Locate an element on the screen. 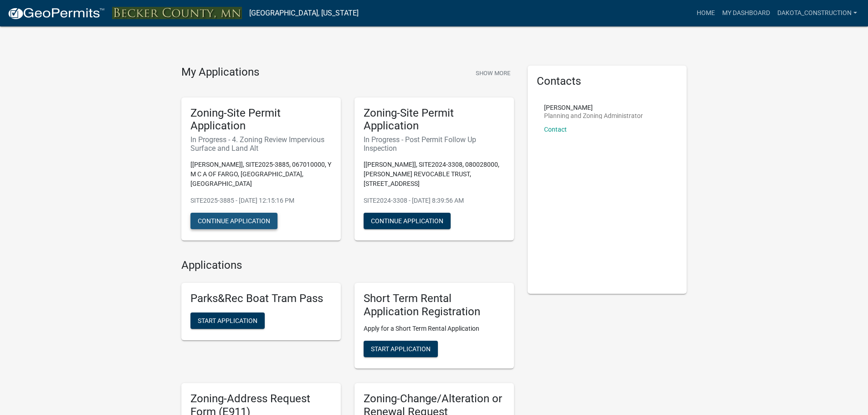 The image size is (868, 415). p: Apply for a Short Term Rental Application is located at coordinates (434, 328).